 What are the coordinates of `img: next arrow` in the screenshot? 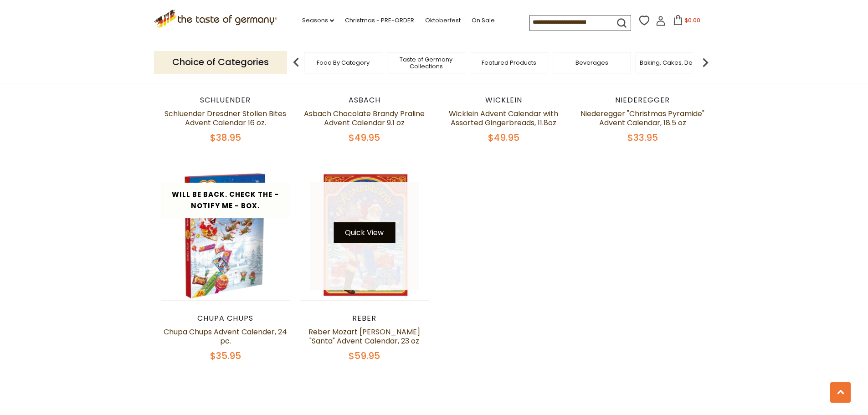 It's located at (705, 62).